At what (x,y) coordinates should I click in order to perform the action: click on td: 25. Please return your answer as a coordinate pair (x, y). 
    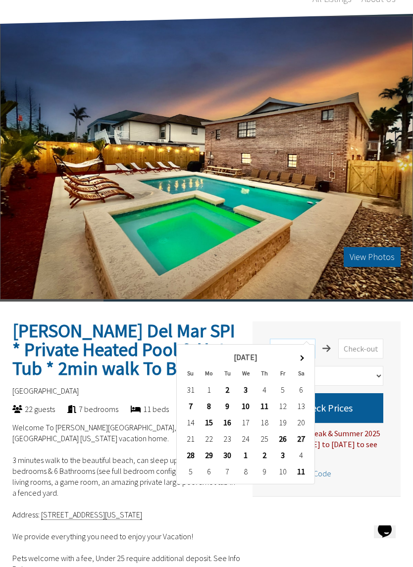
    Looking at the image, I should click on (264, 439).